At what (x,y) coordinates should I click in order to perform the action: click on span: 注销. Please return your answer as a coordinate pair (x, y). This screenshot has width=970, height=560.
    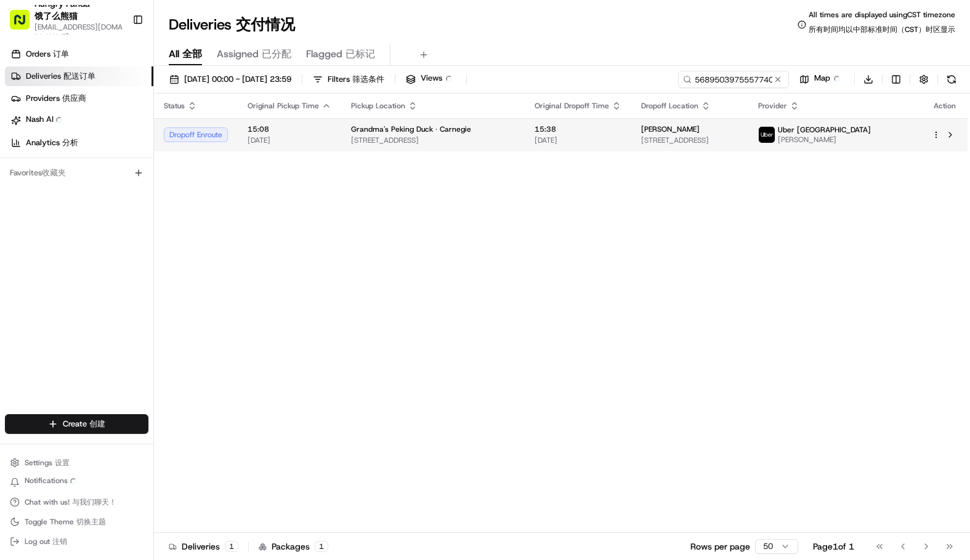
    Looking at the image, I should click on (60, 542).